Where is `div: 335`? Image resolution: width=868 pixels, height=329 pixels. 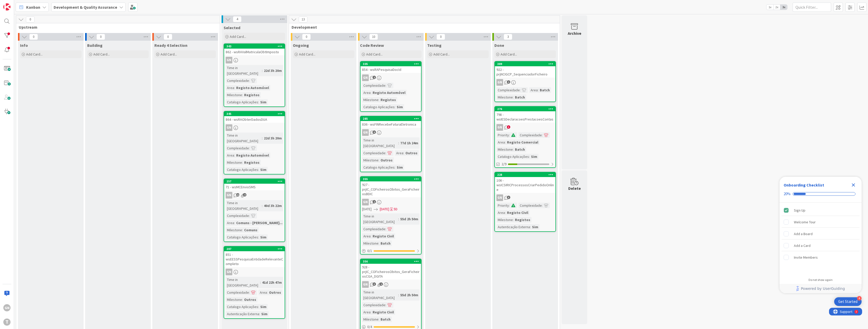 div: 335 is located at coordinates (392, 64).